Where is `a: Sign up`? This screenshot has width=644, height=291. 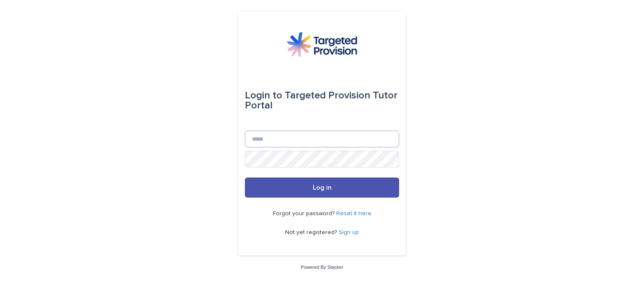 a: Sign up is located at coordinates (348, 232).